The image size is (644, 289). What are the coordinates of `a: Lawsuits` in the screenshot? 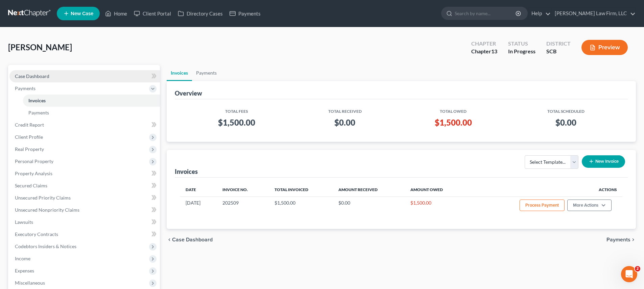 It's located at (84, 222).